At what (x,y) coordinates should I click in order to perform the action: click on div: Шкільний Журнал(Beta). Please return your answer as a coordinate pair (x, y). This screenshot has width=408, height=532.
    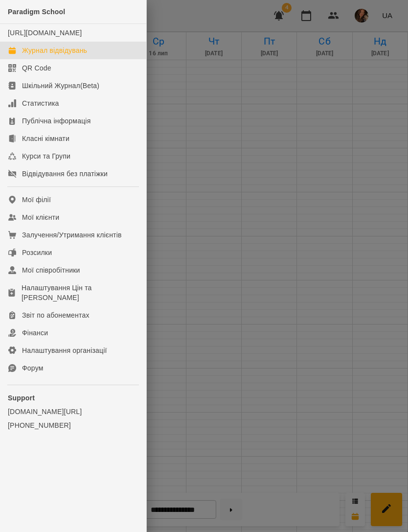
    Looking at the image, I should click on (61, 86).